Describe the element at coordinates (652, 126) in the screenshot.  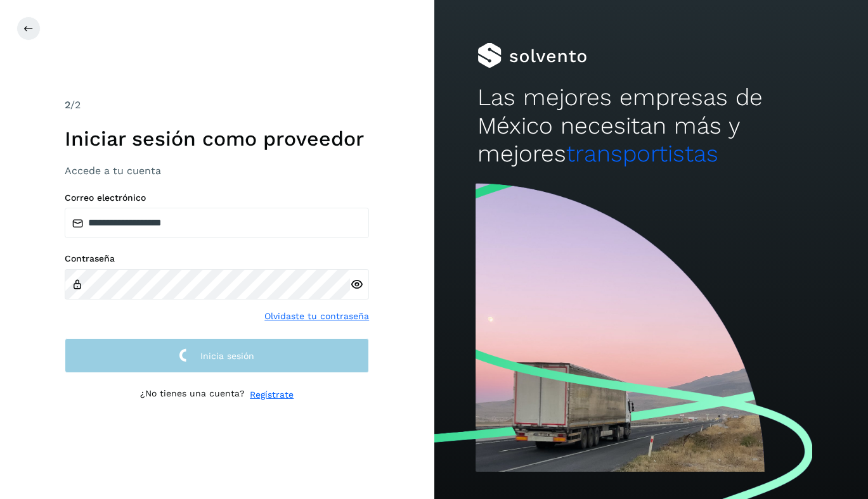
I see `h2: Las mejores empresas de México necesitan más y mejores` at that location.